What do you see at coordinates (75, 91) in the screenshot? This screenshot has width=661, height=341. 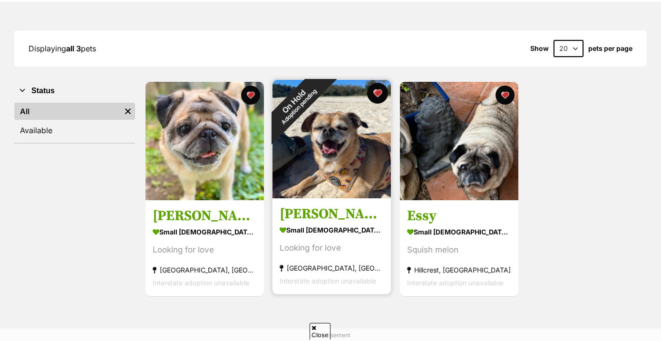 I see `button: Status` at bounding box center [75, 91].